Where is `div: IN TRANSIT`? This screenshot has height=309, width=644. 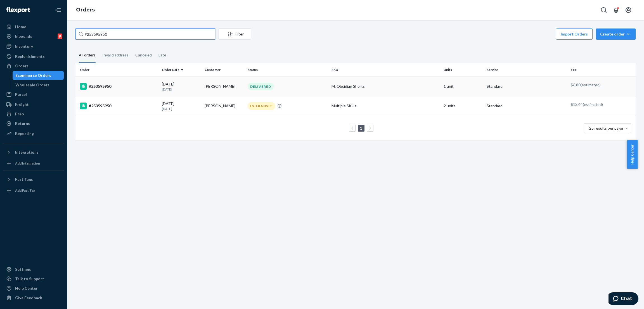 div: IN TRANSIT is located at coordinates (261, 106).